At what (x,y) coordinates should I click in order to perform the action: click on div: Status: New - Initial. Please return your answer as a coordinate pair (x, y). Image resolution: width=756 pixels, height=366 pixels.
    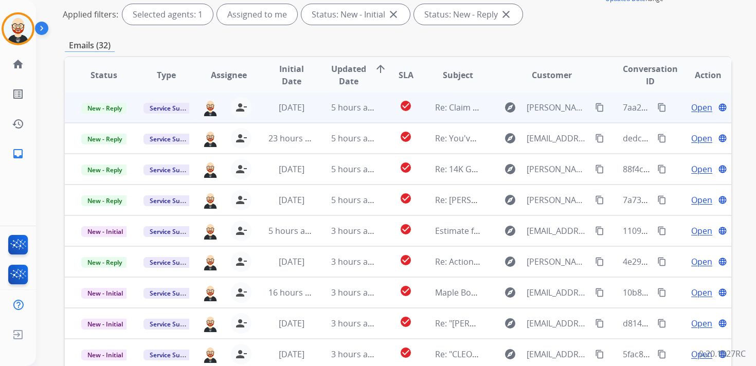
    Looking at the image, I should click on (355, 14).